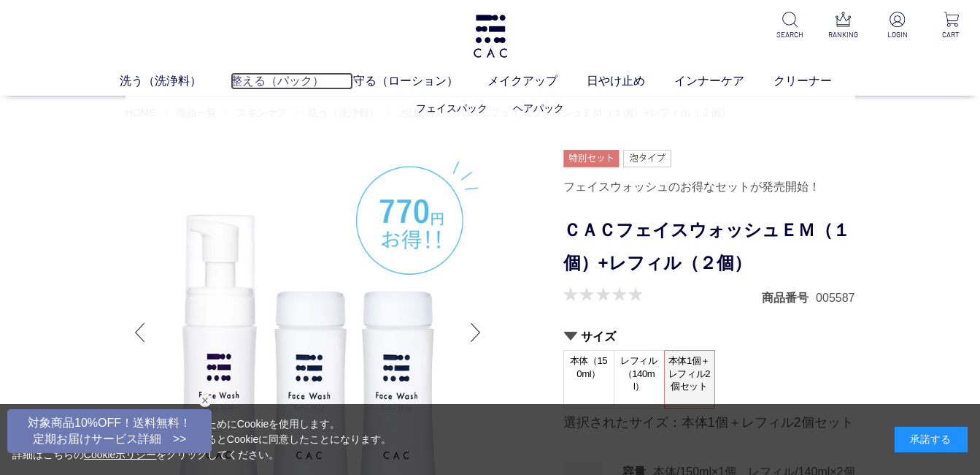  I want to click on dd: 005587, so click(835, 298).